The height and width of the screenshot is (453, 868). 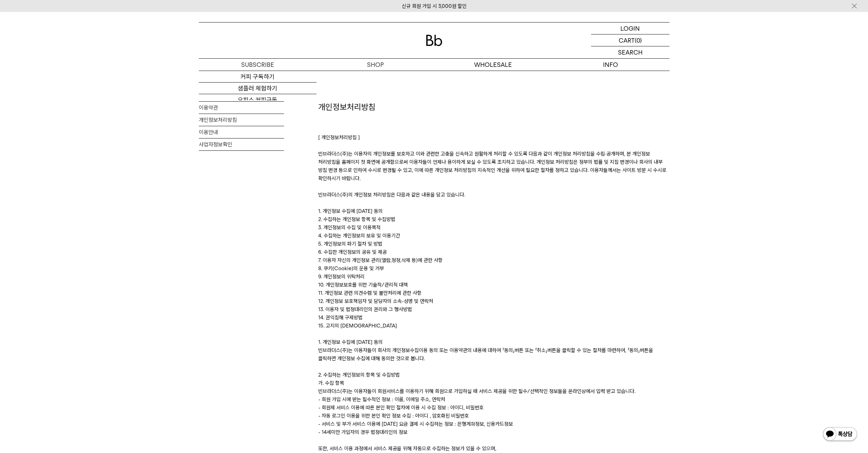 What do you see at coordinates (257, 65) in the screenshot?
I see `a: SUBSCRIBE` at bounding box center [257, 65].